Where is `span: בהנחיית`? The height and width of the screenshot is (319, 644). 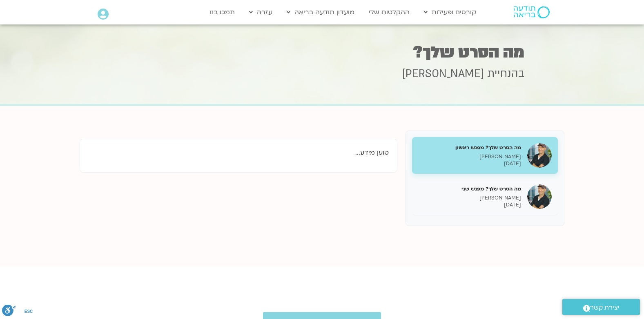 span: בהנחיית is located at coordinates (506, 74).